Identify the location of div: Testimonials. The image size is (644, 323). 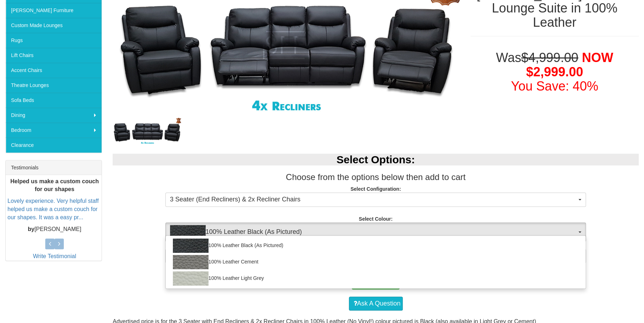
(53, 168).